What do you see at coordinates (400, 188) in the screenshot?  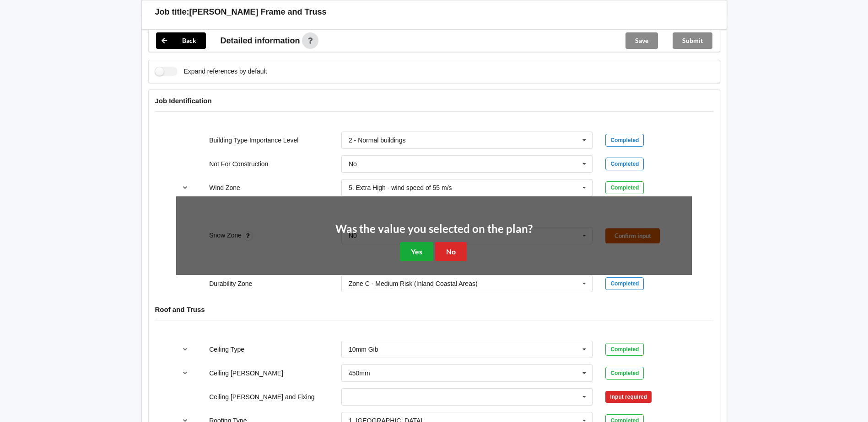 I see `div: 5. Extra High - wind speed of 55 m/s` at bounding box center [400, 188].